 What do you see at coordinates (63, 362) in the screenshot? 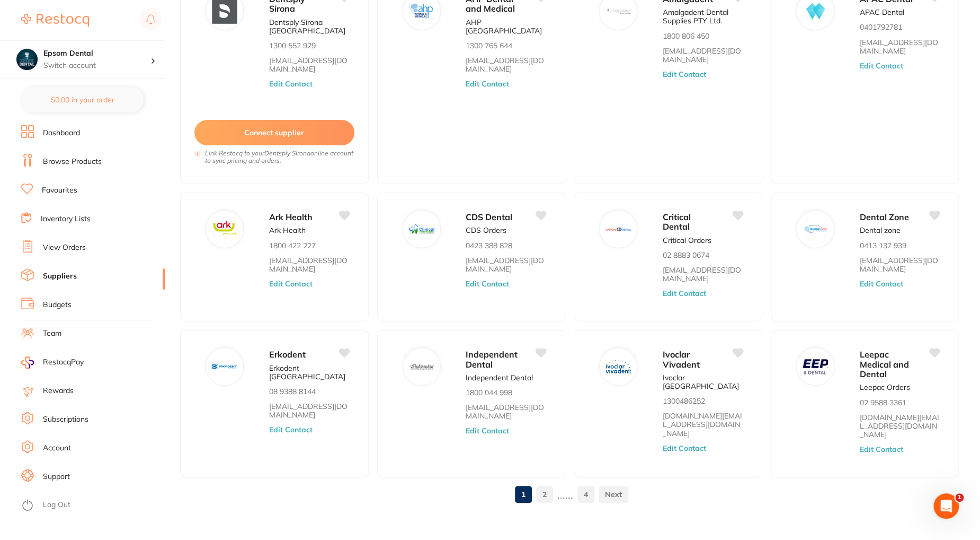
I see `span: RestocqPay` at bounding box center [63, 362].